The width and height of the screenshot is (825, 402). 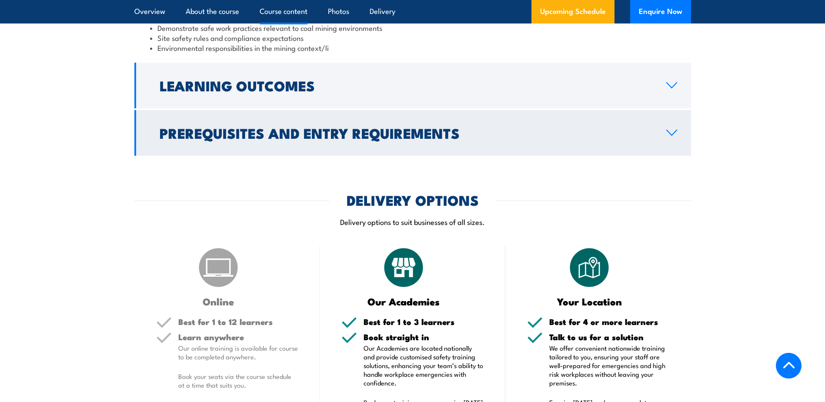 What do you see at coordinates (413, 85) in the screenshot?
I see `a: Learning Outcomes` at bounding box center [413, 85].